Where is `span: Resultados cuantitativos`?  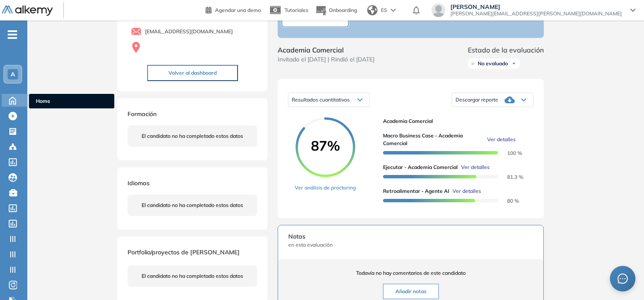
span: Resultados cuantitativos is located at coordinates (321, 99).